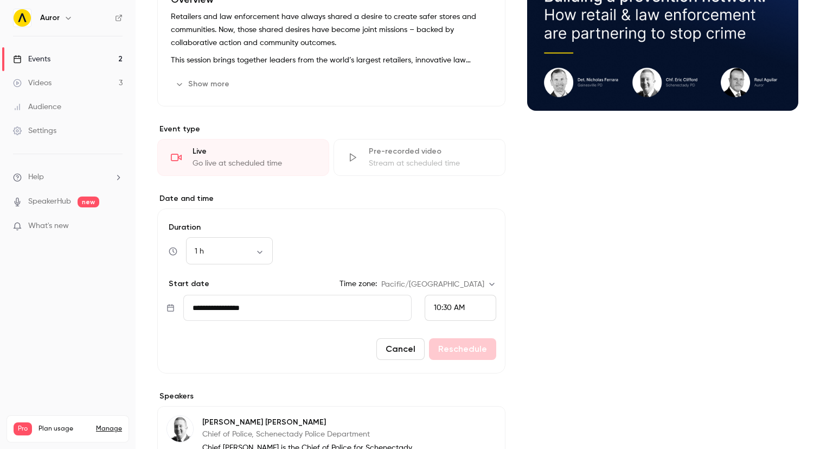 The height and width of the screenshot is (449, 820). Describe the element at coordinates (332, 396) in the screenshot. I see `label: Speakers` at that location.